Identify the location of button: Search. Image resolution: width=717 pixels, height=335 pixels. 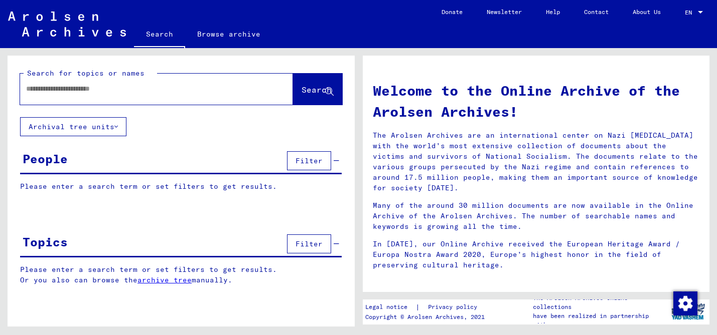
(317, 89).